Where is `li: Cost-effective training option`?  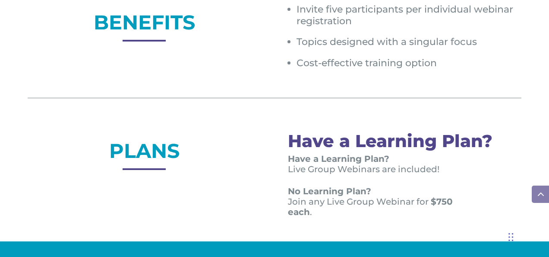 li: Cost-effective training option is located at coordinates (409, 63).